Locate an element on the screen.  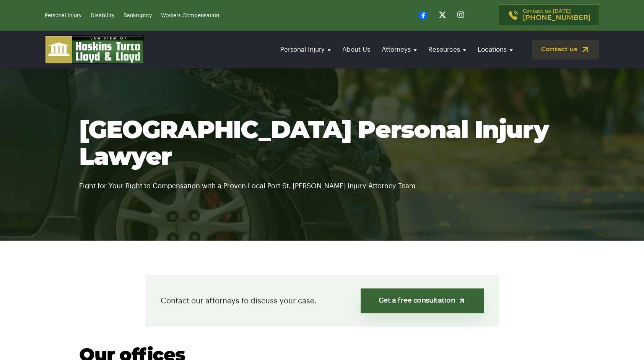
a: Resources is located at coordinates (447, 49).